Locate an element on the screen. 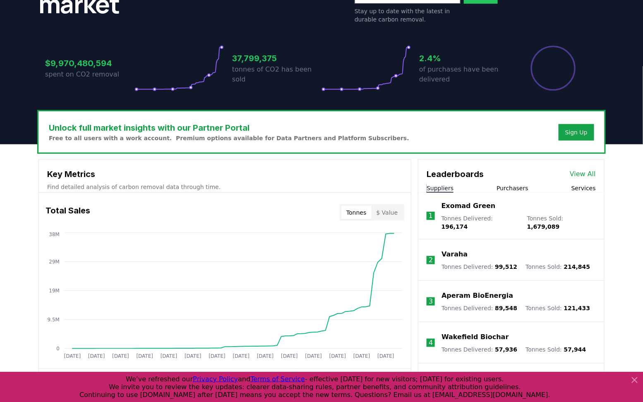 Image resolution: width=643 pixels, height=402 pixels. tspan: 38M is located at coordinates (54, 235).